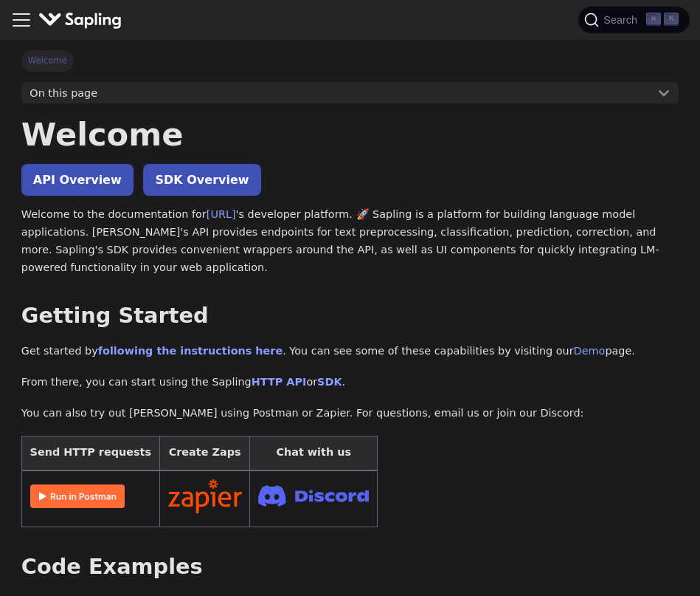 The width and height of the screenshot is (700, 596). Describe the element at coordinates (201, 179) in the screenshot. I see `a: SDK Overview` at that location.